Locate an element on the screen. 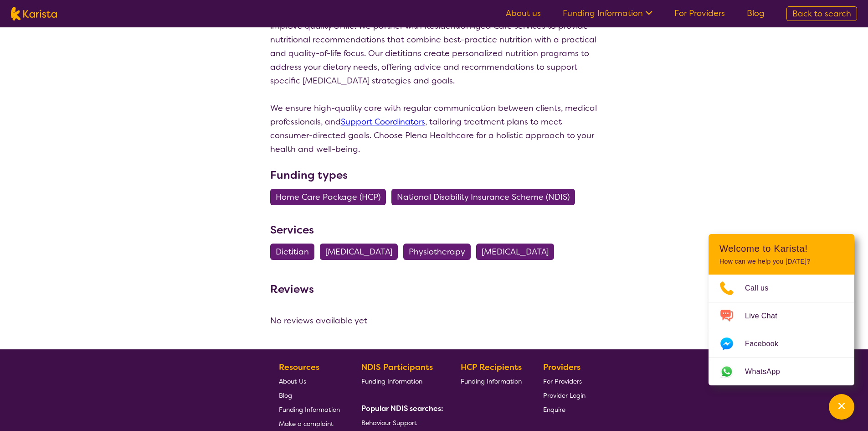  p: We ensure high-quality care with regular communication between clients, medical professionals, an... is located at coordinates (434, 128).